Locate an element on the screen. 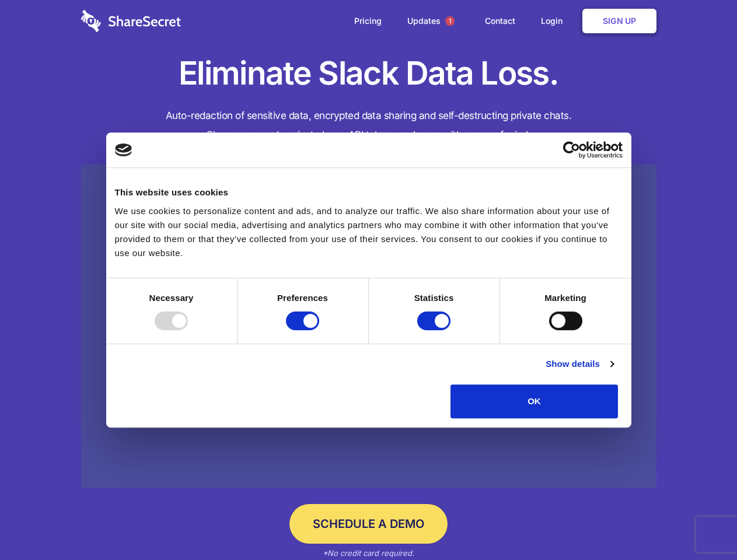 The width and height of the screenshot is (737, 560). div: We use cookies to personalize content and ads, and to analyze our traffic. We also share informat... is located at coordinates (369, 232).